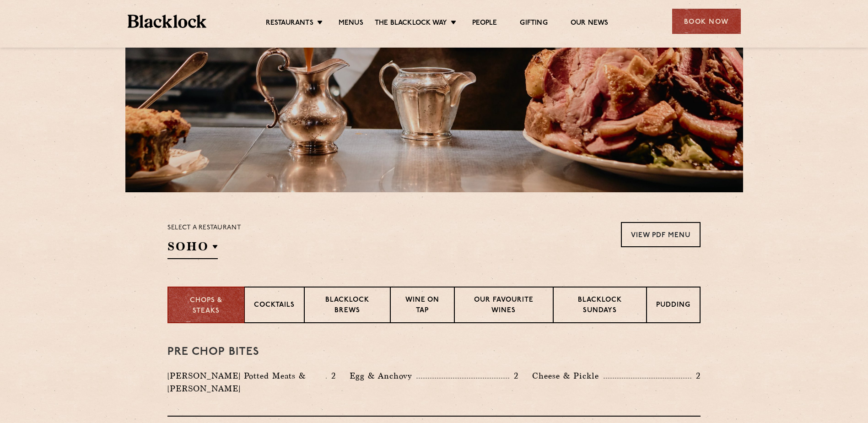 This screenshot has height=423, width=868. What do you see at coordinates (192, 249) in the screenshot?
I see `h2: SOHO` at bounding box center [192, 249].